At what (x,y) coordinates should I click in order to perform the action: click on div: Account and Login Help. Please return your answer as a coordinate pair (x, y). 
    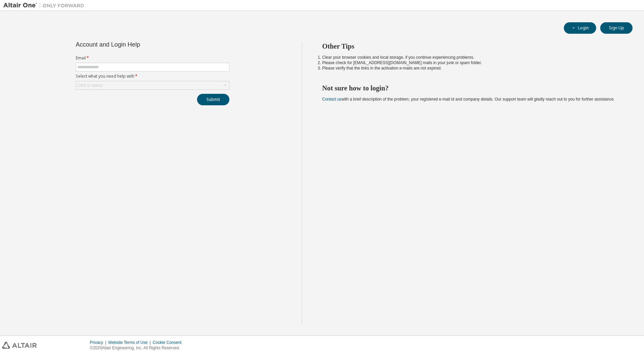
    Looking at the image, I should click on (137, 45).